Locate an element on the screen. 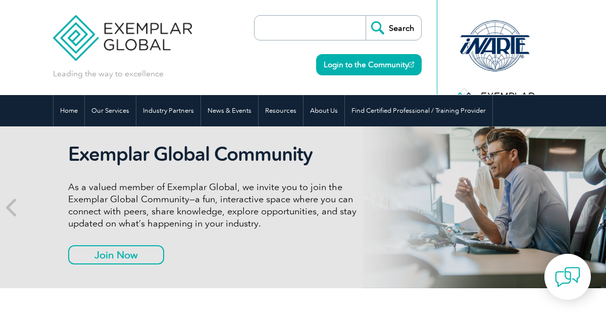  a: Find Certified Professional / Training Provider is located at coordinates (419, 111).